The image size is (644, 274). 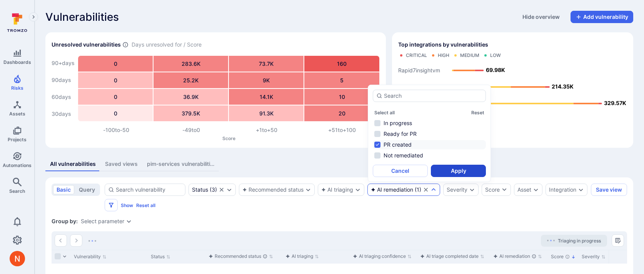 I want to click on div: 160, so click(x=342, y=64).